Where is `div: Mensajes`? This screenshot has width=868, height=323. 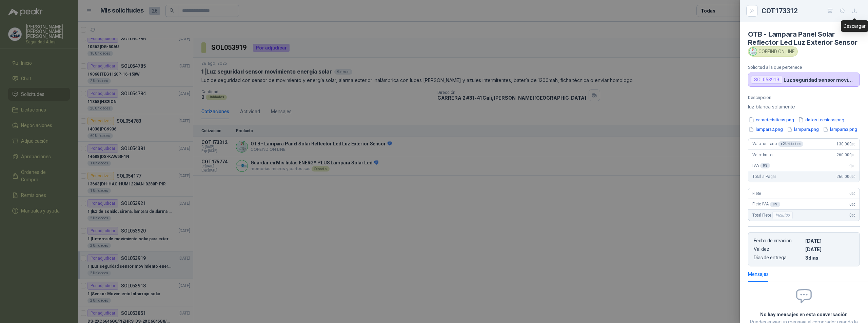 div: Mensajes is located at coordinates (758, 274).